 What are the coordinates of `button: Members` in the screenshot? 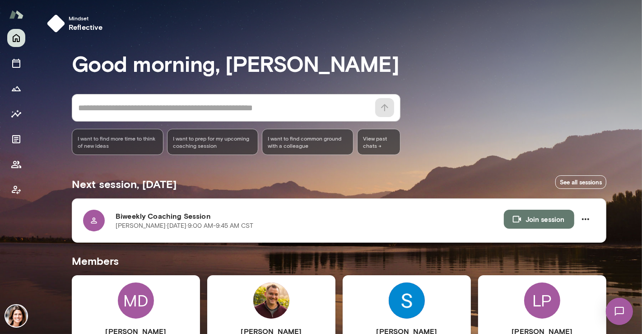 It's located at (16, 164).